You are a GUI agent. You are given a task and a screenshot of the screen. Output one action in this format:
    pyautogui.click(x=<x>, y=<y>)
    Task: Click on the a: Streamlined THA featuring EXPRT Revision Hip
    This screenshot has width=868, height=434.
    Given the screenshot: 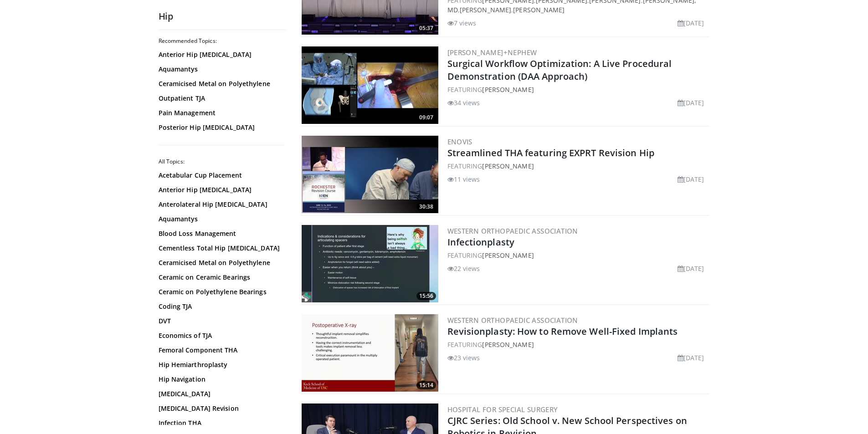 What is the action you would take?
    pyautogui.click(x=551, y=153)
    